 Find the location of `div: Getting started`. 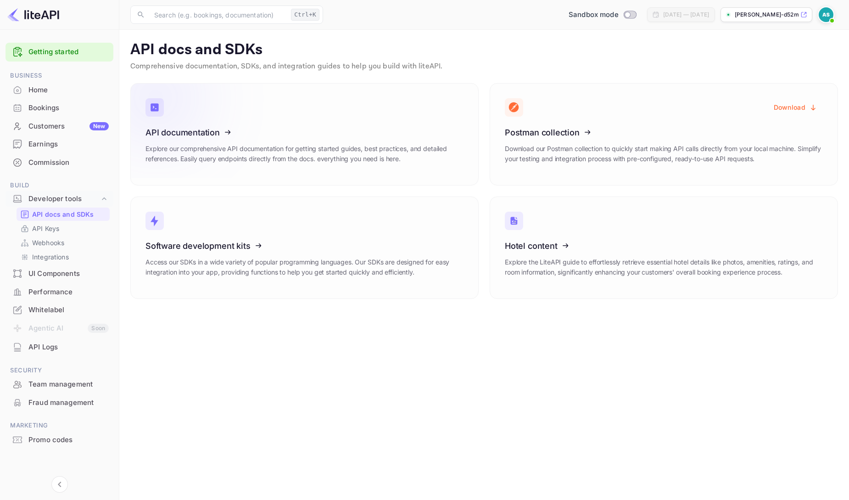

div: Getting started is located at coordinates (59, 52).